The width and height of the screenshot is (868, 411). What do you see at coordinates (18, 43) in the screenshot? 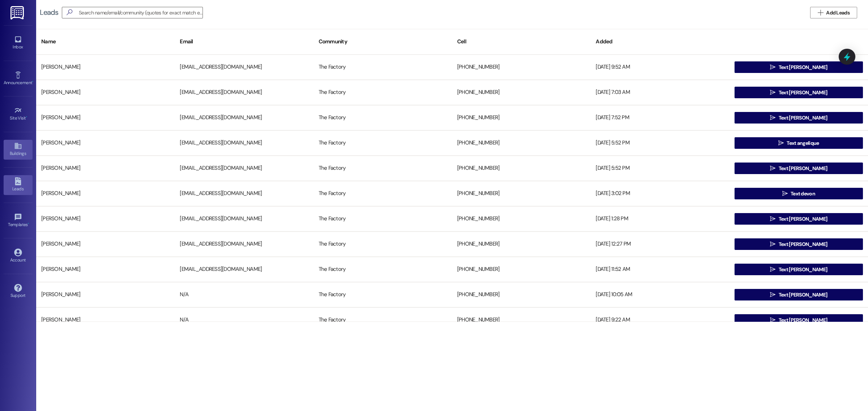
I see `a: Inbox` at bounding box center [18, 43].